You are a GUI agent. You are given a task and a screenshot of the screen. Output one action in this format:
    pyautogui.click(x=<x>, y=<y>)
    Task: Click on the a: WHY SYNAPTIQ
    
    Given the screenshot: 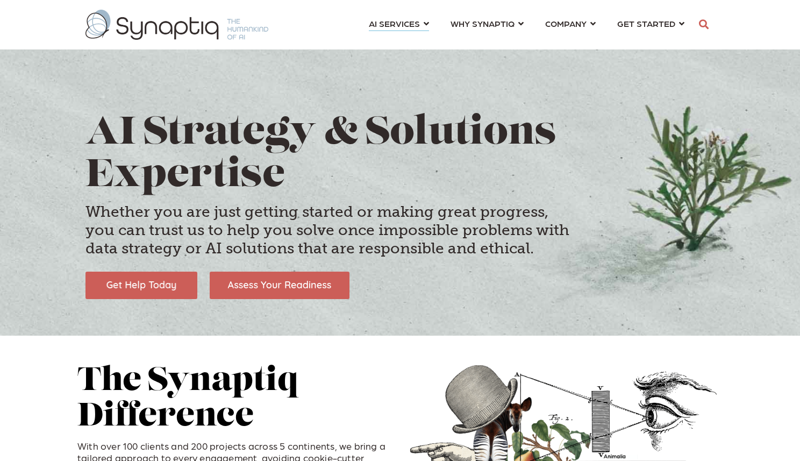 What is the action you would take?
    pyautogui.click(x=487, y=23)
    